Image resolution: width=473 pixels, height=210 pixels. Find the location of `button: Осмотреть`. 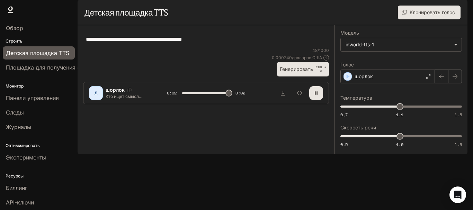

button: Осмотреть is located at coordinates (300, 93).